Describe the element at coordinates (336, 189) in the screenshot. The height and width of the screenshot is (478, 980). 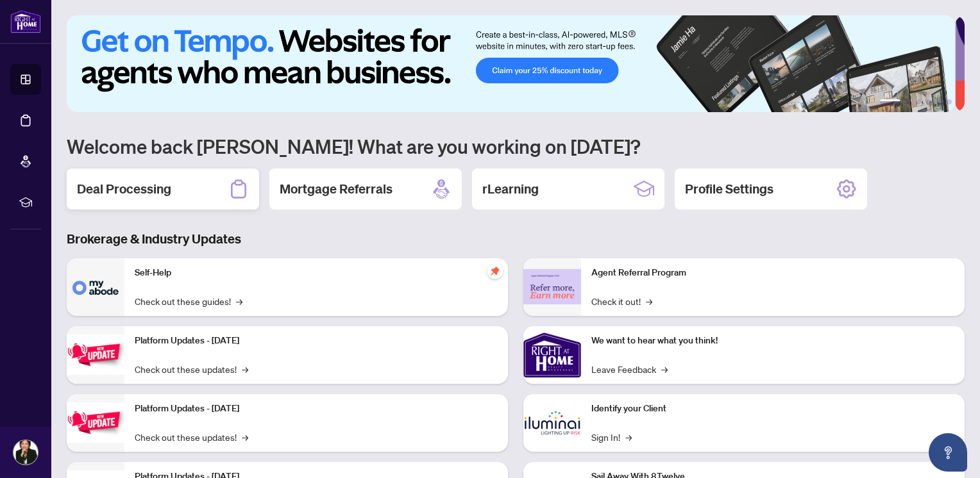
I see `h2: Mortgage Referrals` at that location.